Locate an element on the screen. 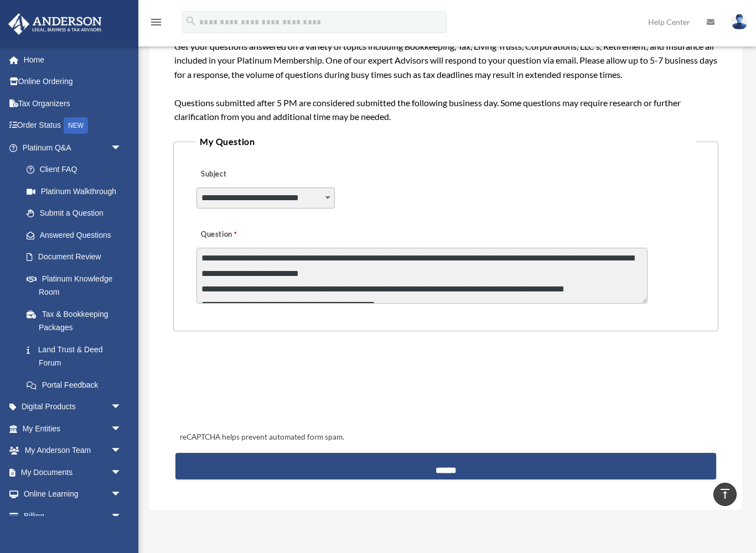  a: Portal Feedback is located at coordinates (77, 385).